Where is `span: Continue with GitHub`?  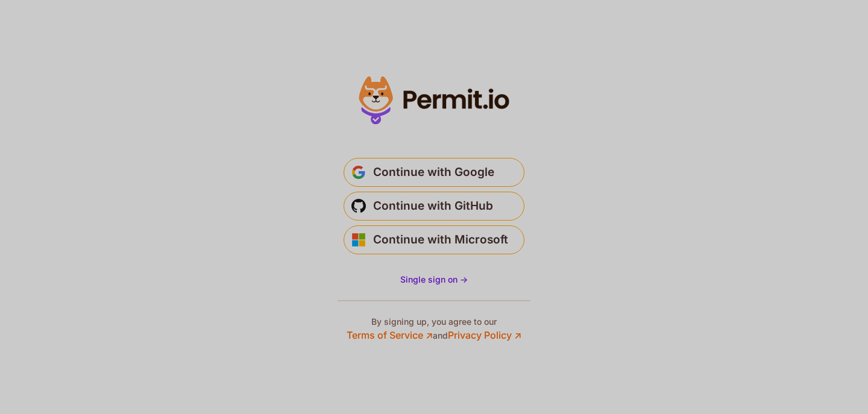 span: Continue with GitHub is located at coordinates (433, 206).